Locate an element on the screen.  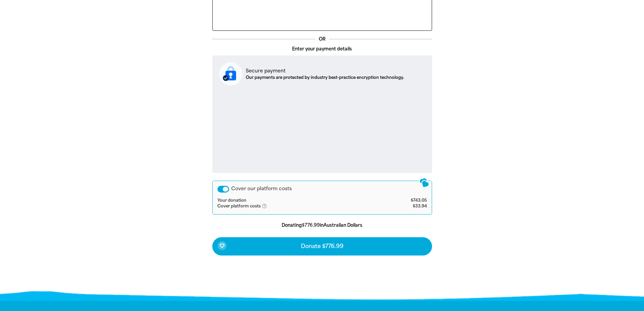
span: Donate $776.99 is located at coordinates (322, 246).